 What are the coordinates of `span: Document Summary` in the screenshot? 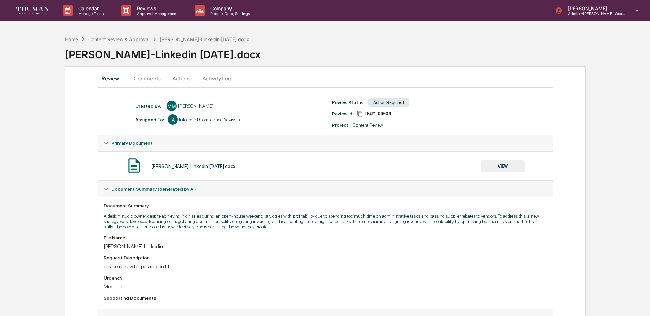 It's located at (154, 189).